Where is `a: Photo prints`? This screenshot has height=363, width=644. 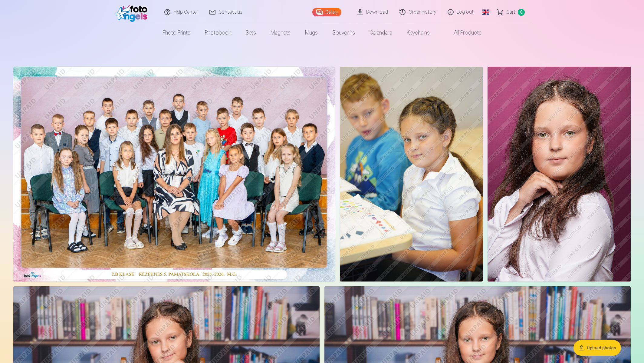
a: Photo prints is located at coordinates (176, 33).